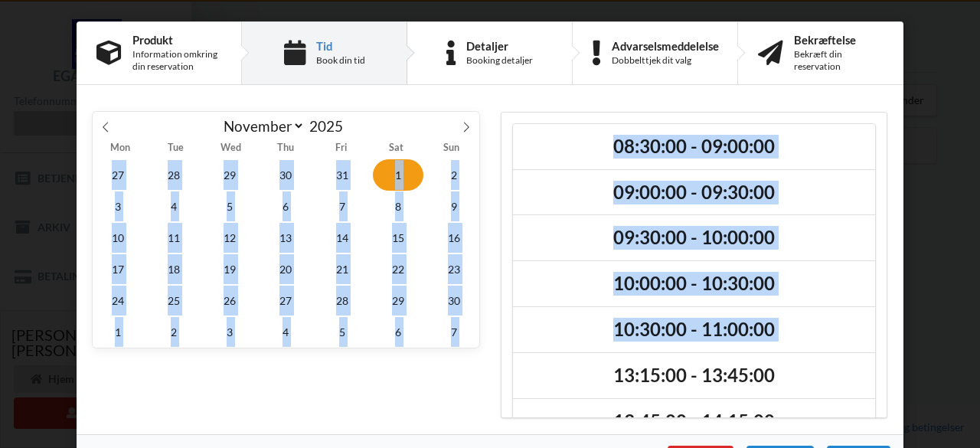  What do you see at coordinates (694, 375) in the screenshot?
I see `h2: 13:15:00 - 13:45:00` at bounding box center [694, 375].